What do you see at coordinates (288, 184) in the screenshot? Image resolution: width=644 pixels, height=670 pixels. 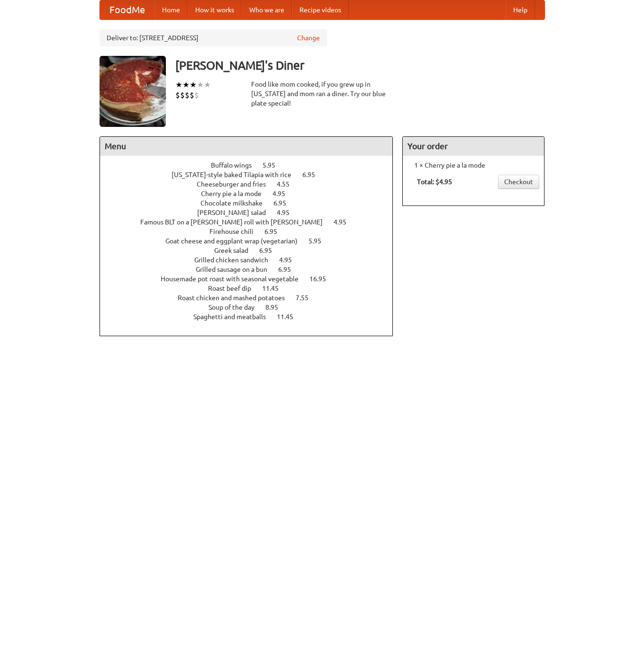 I see `span: 4.55` at bounding box center [288, 184].